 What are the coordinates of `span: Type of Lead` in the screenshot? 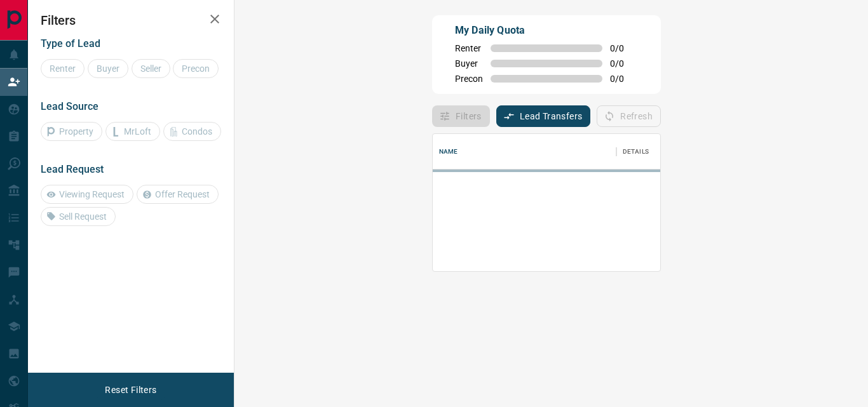 It's located at (71, 43).